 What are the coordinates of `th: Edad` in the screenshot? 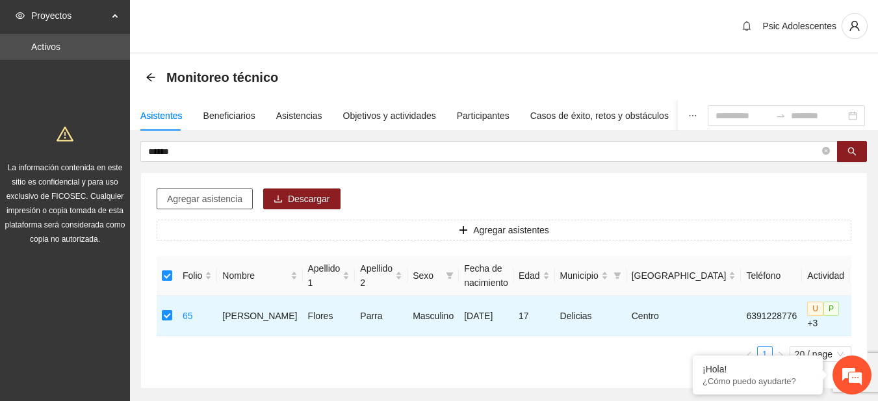 It's located at (534, 275).